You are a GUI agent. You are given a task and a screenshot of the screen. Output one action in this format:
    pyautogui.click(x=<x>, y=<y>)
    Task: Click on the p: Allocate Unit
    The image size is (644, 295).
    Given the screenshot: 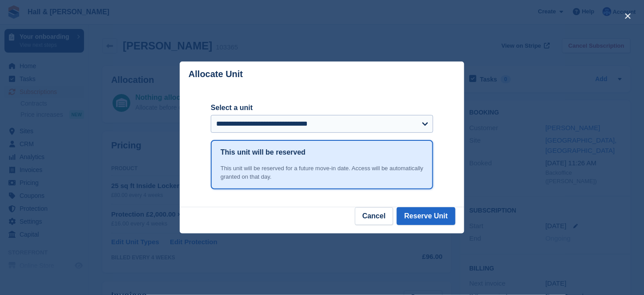 What is the action you would take?
    pyautogui.click(x=216, y=74)
    